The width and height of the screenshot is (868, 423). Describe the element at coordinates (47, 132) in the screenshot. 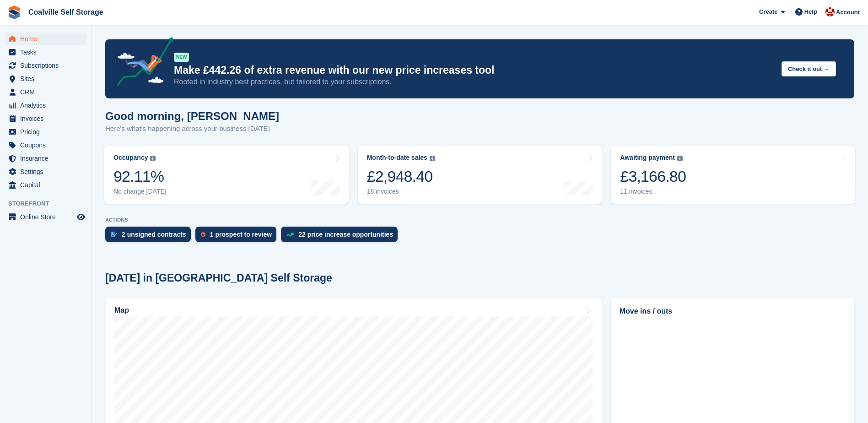

I see `span: Pricing` at that location.